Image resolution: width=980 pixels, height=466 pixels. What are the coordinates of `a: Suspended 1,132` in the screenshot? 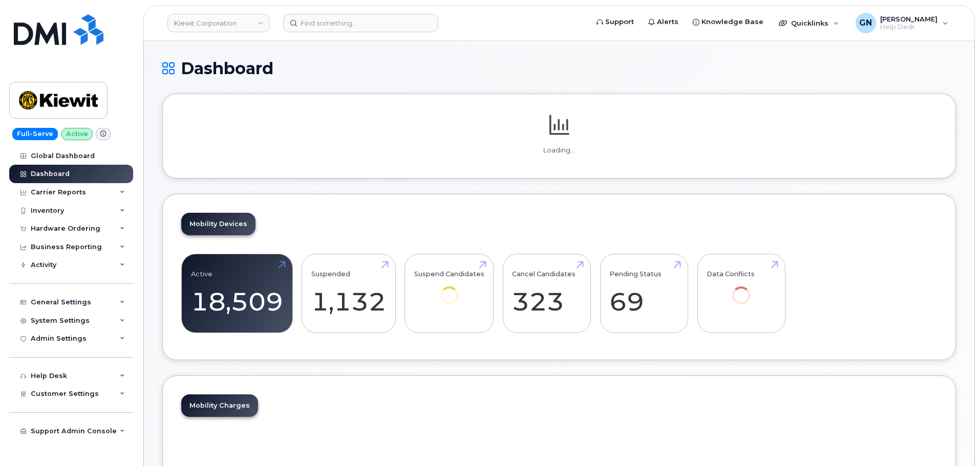 It's located at (349, 294).